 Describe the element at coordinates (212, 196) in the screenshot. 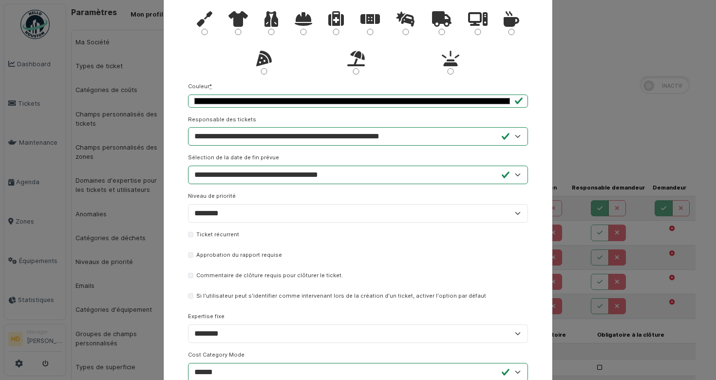

I see `label: Niveau de priorité` at that location.